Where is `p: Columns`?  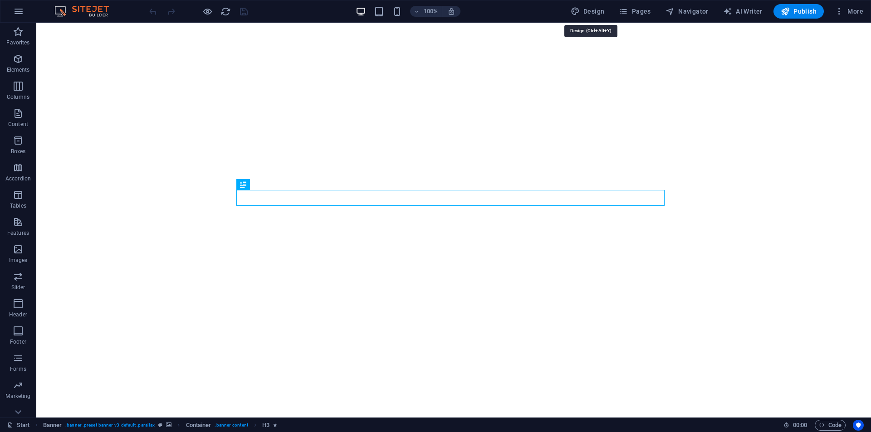
p: Columns is located at coordinates (18, 97).